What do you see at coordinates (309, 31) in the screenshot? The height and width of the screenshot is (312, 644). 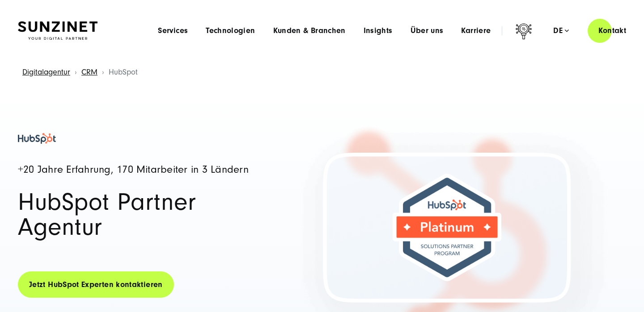 I see `a: Kunden & Branchen` at bounding box center [309, 31].